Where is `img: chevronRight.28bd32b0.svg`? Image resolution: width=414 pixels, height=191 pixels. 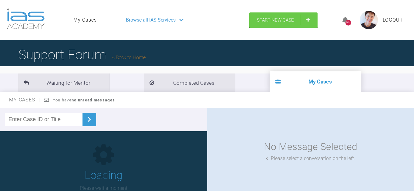 img: chevronRight.28bd32b0.svg is located at coordinates (89, 119).